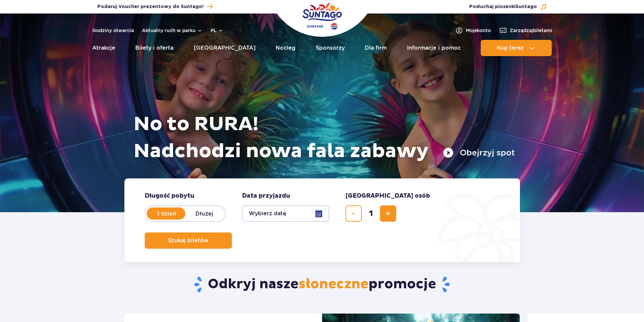 This screenshot has height=322, width=644. What do you see at coordinates (525, 30) in the screenshot?
I see `a: Zarządzajbiletami` at bounding box center [525, 30].